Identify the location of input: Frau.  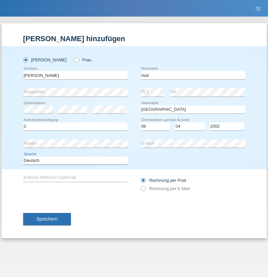
(76, 59).